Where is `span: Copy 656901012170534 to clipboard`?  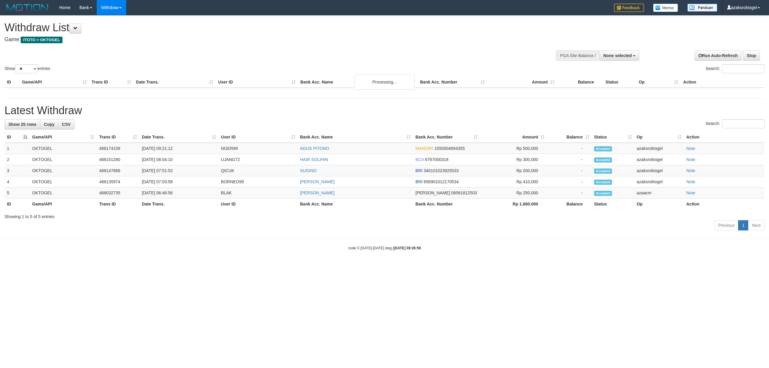
span: Copy 656901012170534 to clipboard is located at coordinates (441, 182).